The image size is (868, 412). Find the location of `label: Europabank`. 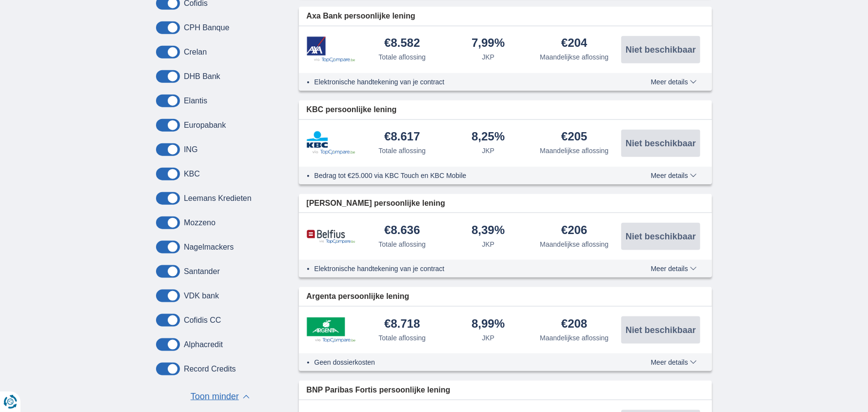

label: Europabank is located at coordinates (205, 125).